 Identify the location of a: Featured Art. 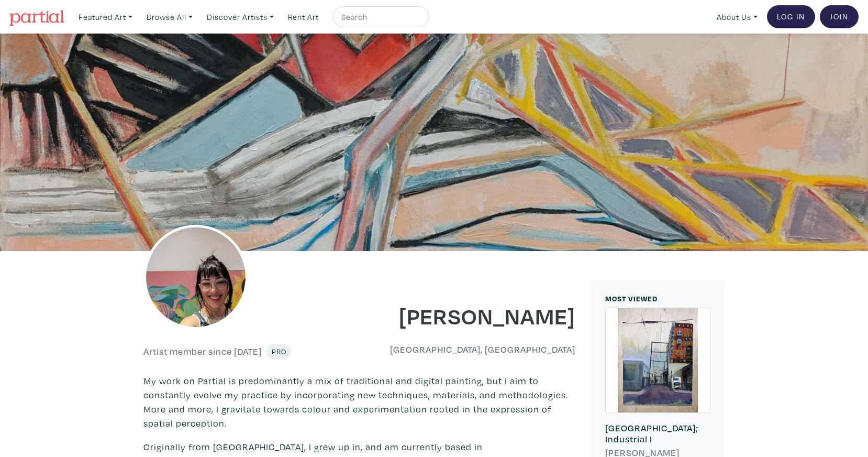
(105, 16).